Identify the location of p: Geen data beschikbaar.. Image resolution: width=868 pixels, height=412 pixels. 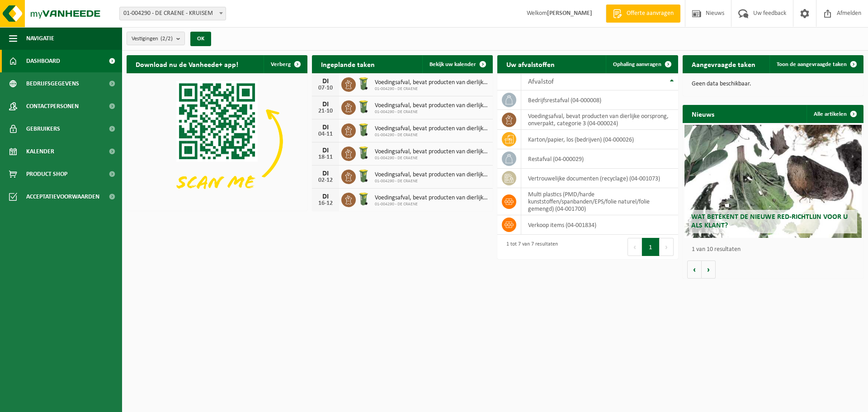
(773, 84).